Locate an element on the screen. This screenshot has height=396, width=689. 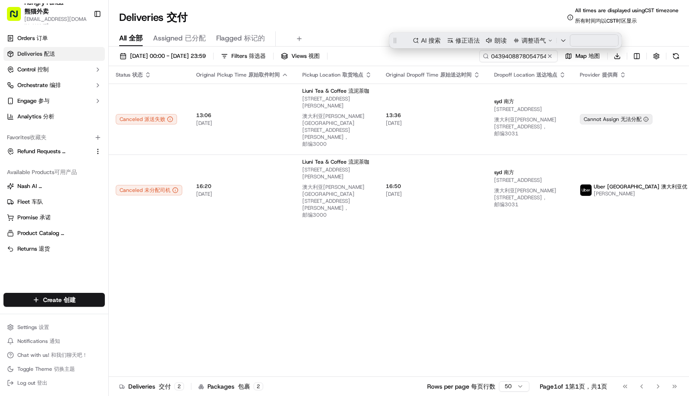
a: Orders 订单 is located at coordinates (54, 38).